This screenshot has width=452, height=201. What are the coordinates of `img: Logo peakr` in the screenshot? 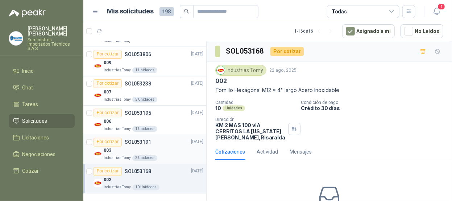 It's located at (27, 13).